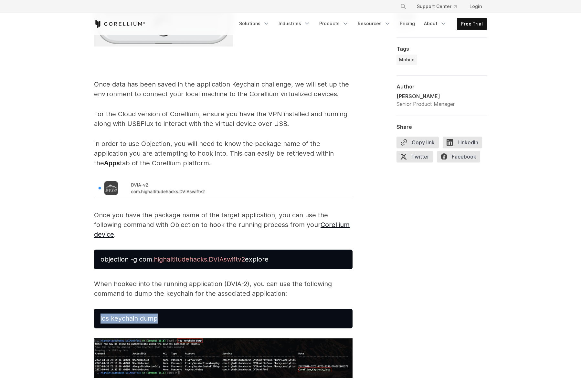  What do you see at coordinates (185, 259) in the screenshot?
I see `span: objection -g com explore` at bounding box center [185, 259].